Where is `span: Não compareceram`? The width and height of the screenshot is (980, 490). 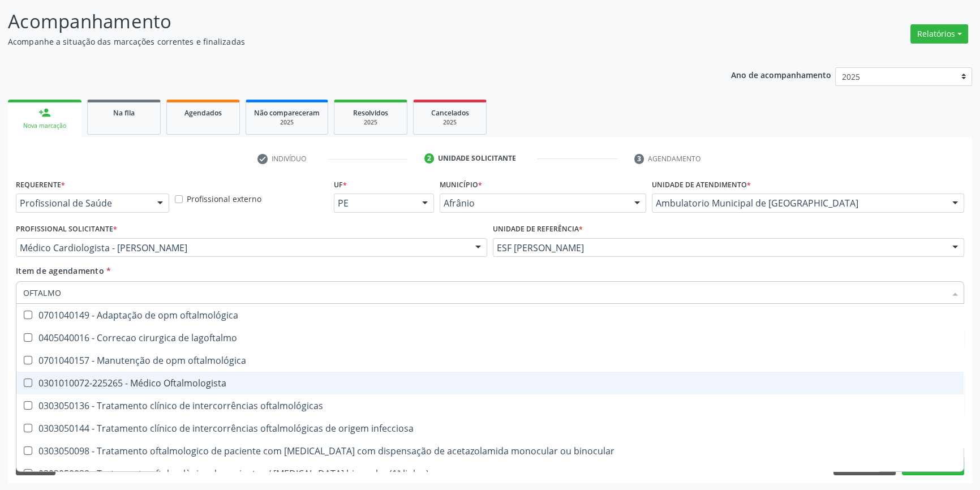 span: Não compareceram is located at coordinates (287, 112).